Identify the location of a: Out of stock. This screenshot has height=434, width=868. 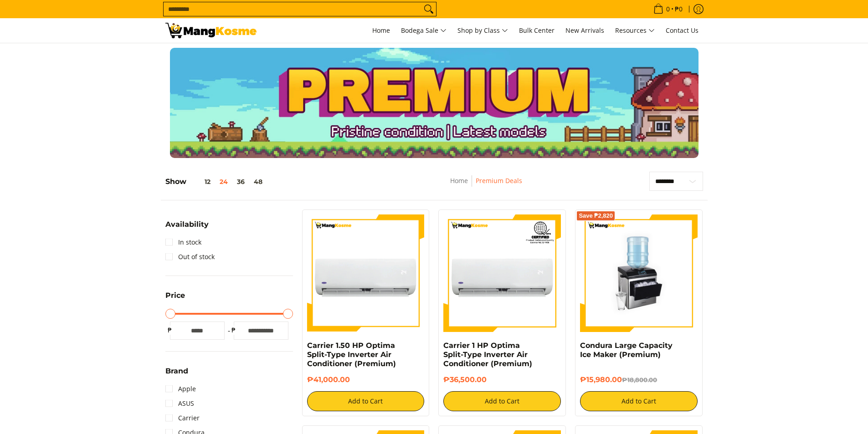
(190, 257).